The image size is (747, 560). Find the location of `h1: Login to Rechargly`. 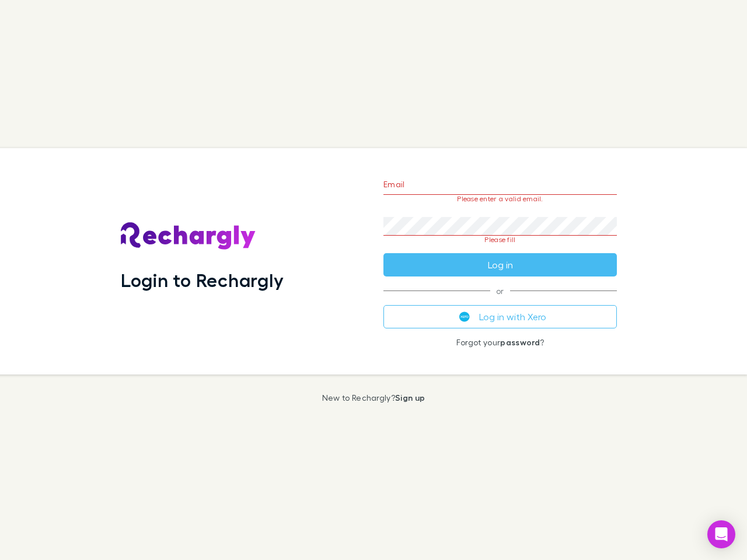

h1: Login to Rechargly is located at coordinates (202, 280).